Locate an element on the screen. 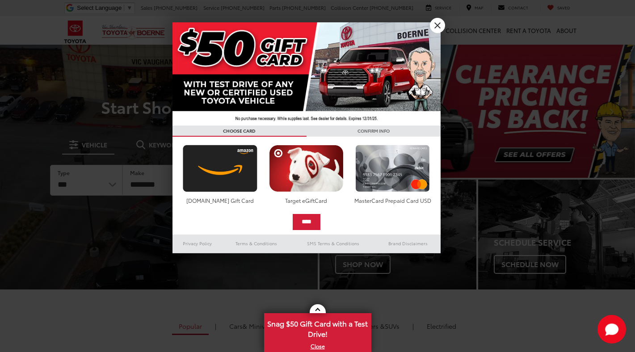  img: mastercard.png is located at coordinates (392, 168).